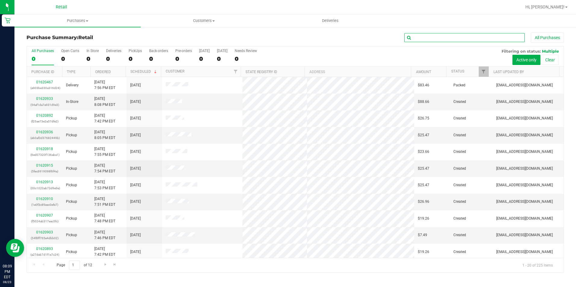  Describe the element at coordinates (72, 85) in the screenshot. I see `span: Delivery` at that location.